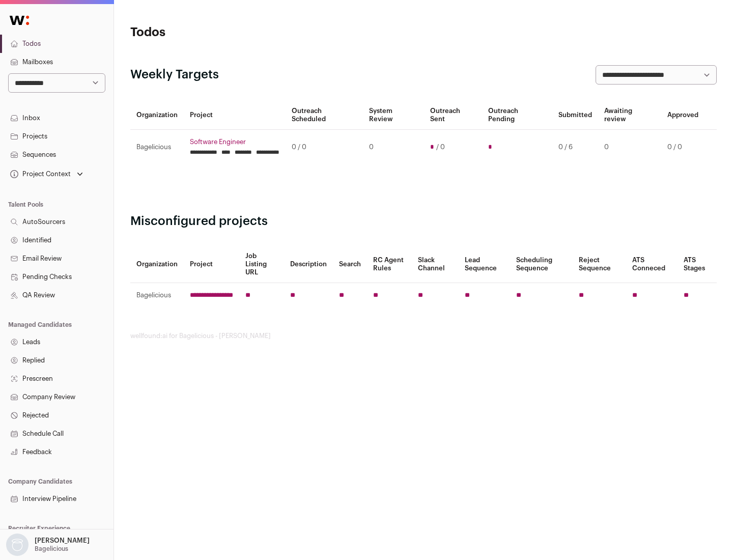 This screenshot has width=733, height=560. I want to click on th: ATS Conneced, so click(652, 264).